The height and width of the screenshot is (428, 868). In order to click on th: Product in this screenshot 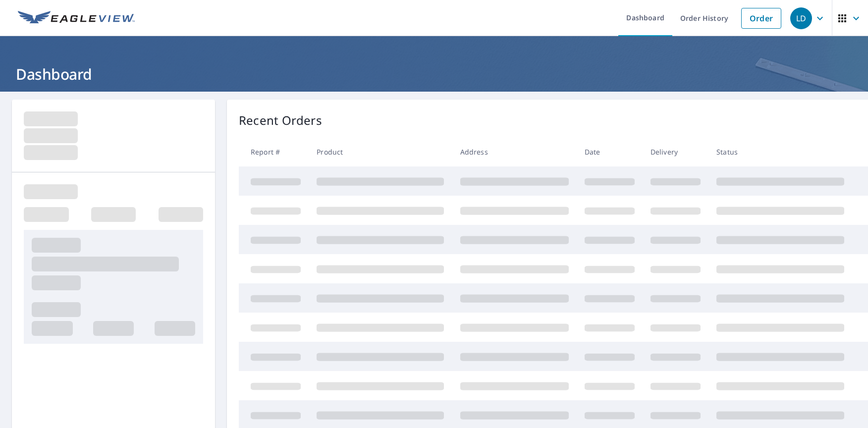, I will do `click(380, 152)`.